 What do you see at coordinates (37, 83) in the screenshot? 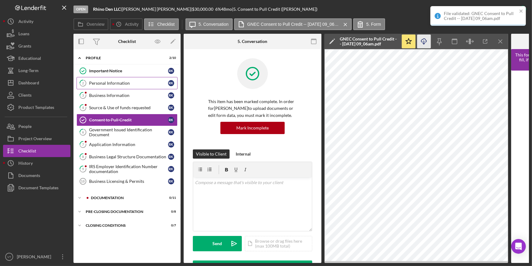
I see `button: Dashboard` at bounding box center [37, 83].